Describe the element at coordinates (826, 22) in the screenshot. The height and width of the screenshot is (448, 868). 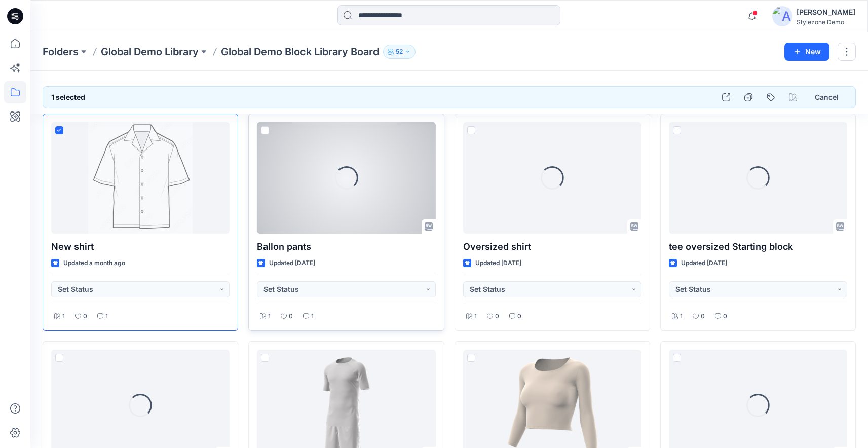
I see `div: Stylezone Demo` at that location.